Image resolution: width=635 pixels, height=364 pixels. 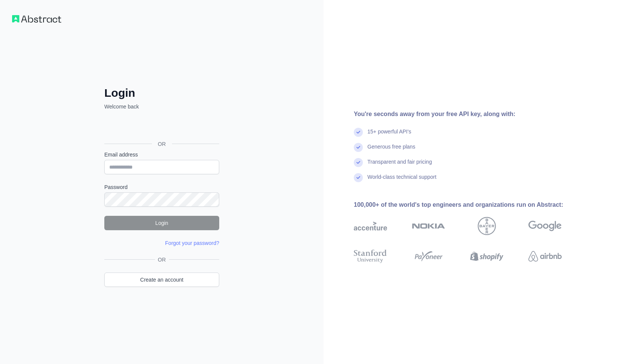 I want to click on label: Password, so click(x=162, y=187).